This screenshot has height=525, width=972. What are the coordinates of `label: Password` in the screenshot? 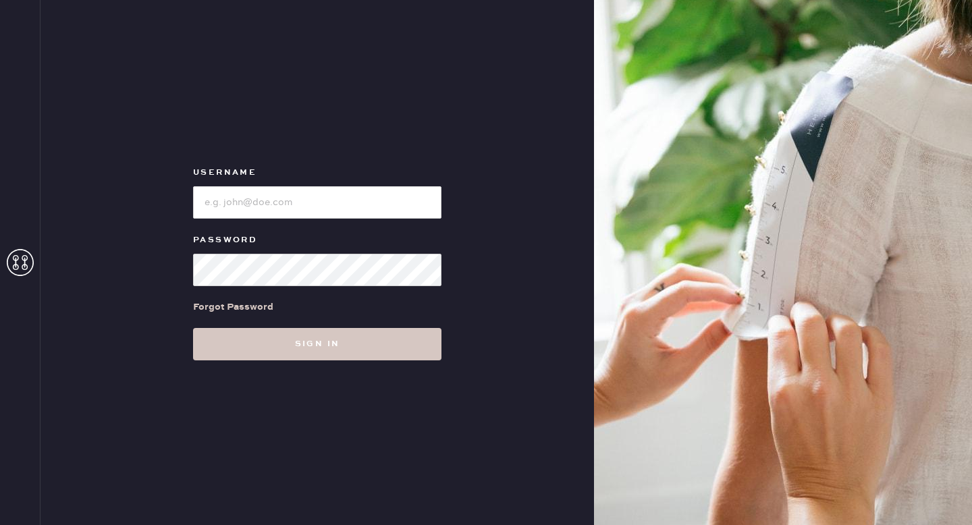 It's located at (317, 240).